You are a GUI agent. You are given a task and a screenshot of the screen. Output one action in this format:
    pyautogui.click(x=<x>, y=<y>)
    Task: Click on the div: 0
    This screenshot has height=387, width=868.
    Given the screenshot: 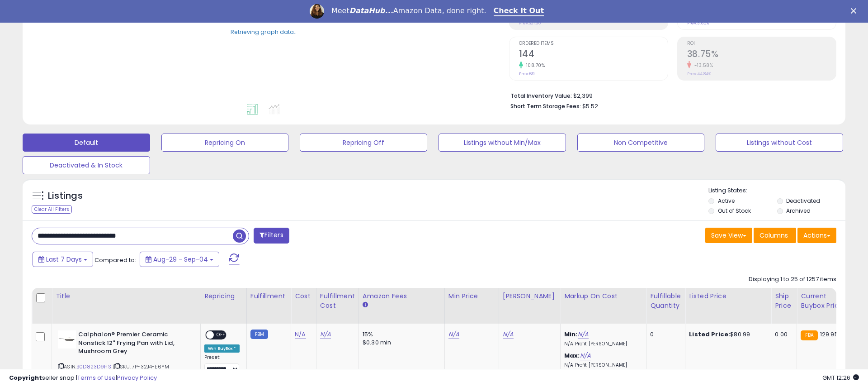 What is the action you would take?
    pyautogui.click(x=664, y=335)
    